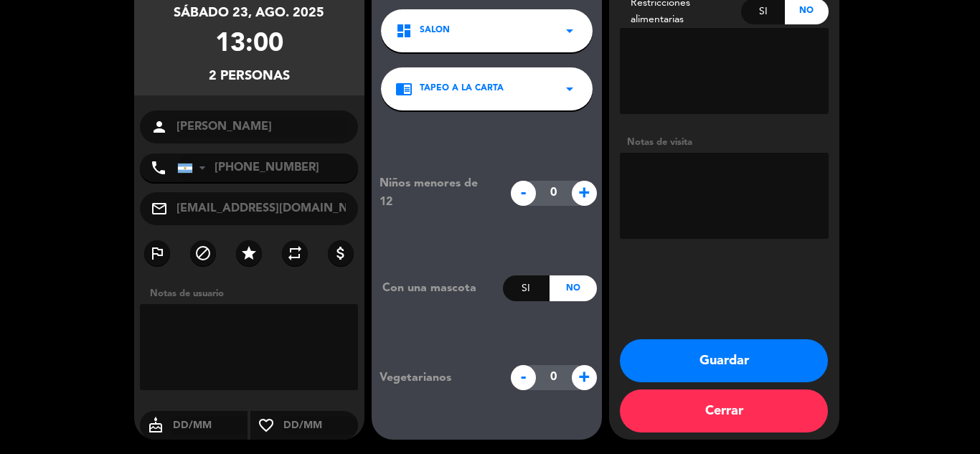 The height and width of the screenshot is (454, 980). Describe the element at coordinates (724, 142) in the screenshot. I see `div: Notas de visita` at that location.